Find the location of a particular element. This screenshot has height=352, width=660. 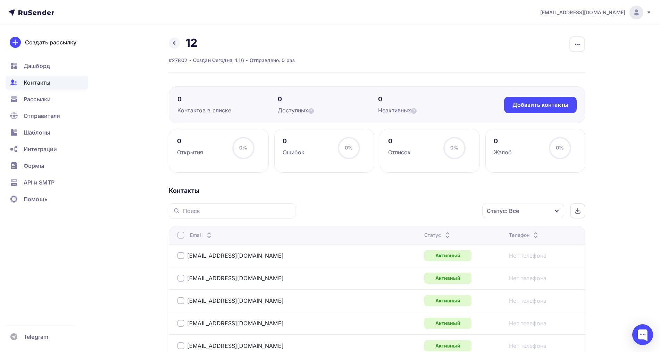

h2: 12 is located at coordinates (191, 43).